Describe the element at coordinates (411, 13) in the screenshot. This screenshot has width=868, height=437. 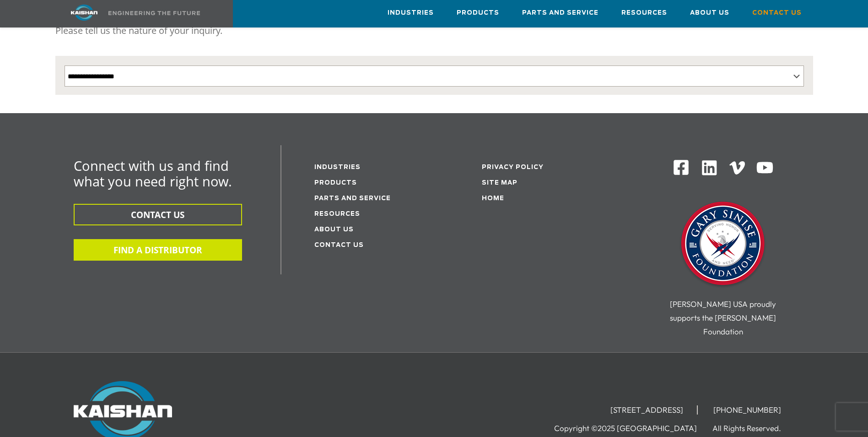
I see `span: Industries` at that location.